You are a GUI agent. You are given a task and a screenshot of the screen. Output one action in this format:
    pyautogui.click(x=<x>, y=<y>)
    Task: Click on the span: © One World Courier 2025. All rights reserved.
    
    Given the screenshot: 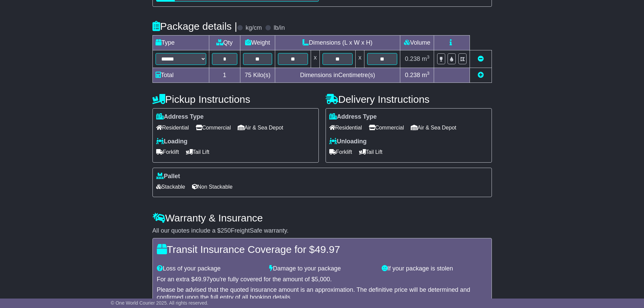 What is the action you would take?
    pyautogui.click(x=159, y=303)
    